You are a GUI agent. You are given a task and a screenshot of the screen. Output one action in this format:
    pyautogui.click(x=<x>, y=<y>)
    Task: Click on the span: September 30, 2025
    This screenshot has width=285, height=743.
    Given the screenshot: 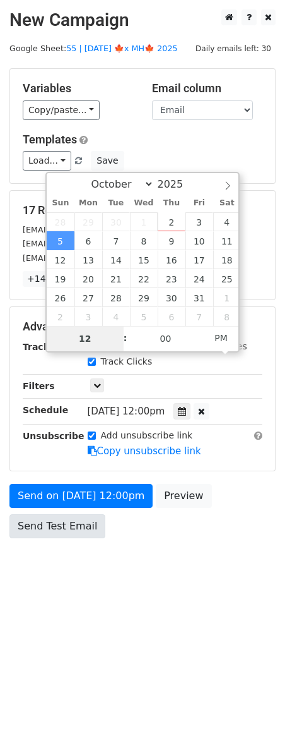 What is the action you would take?
    pyautogui.click(x=116, y=222)
    